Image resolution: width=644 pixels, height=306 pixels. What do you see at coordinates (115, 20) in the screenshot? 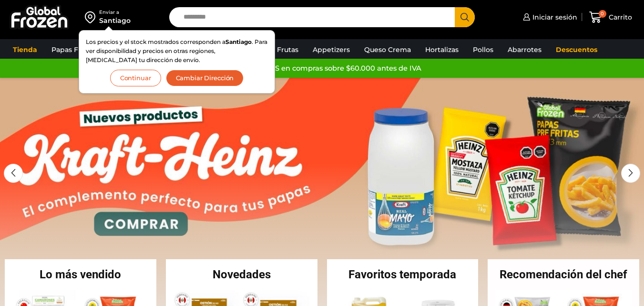
I see `div: Santiago` at bounding box center [115, 20].